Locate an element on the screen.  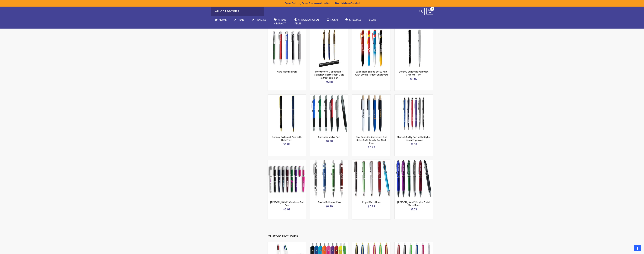
span: Home is located at coordinates (222, 20).